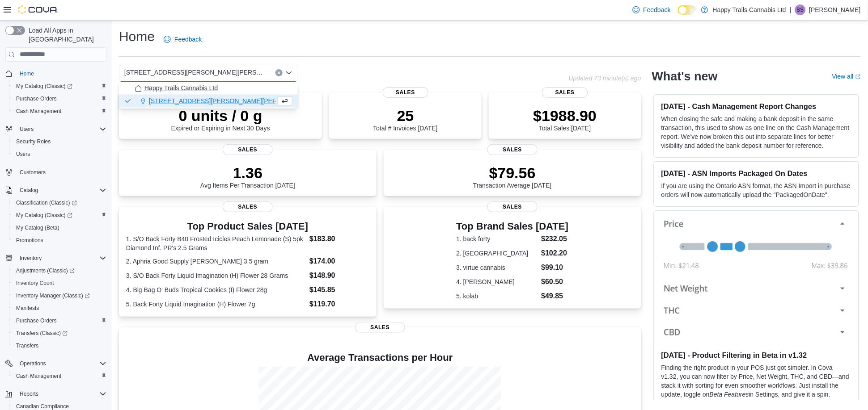 This screenshot has height=410, width=868. What do you see at coordinates (60, 271) in the screenshot?
I see `span: Adjustments (Classic)` at bounding box center [60, 271].